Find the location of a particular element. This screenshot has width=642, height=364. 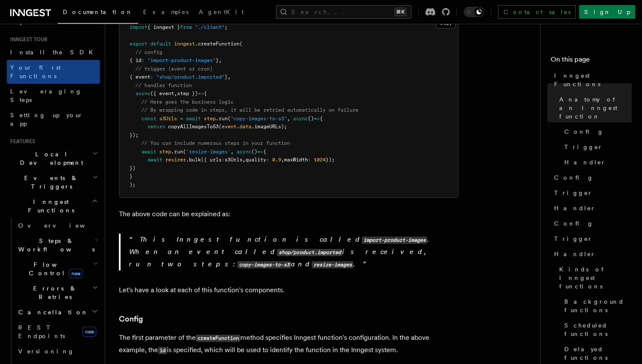

button: Flow Controlnew is located at coordinates (57, 269).